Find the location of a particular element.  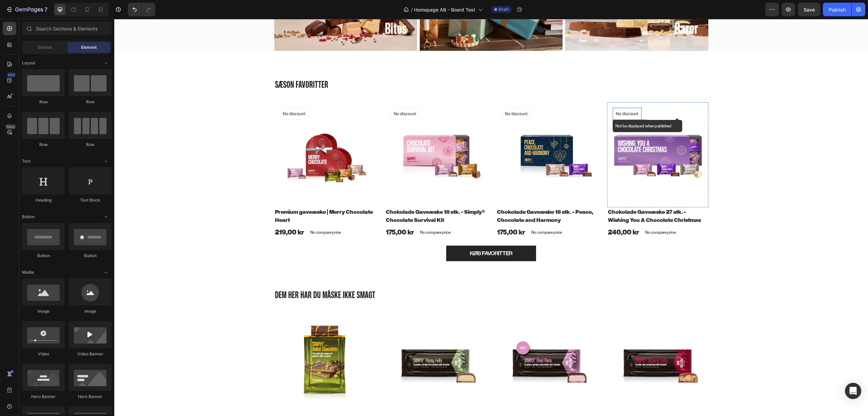

button: Publish is located at coordinates (837, 10).